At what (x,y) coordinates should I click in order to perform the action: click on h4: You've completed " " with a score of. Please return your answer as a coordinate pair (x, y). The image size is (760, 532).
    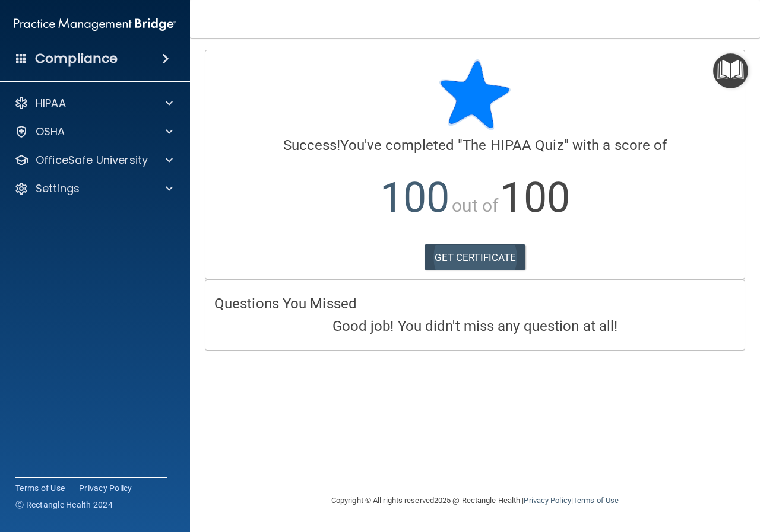
    Looking at the image, I should click on (475, 145).